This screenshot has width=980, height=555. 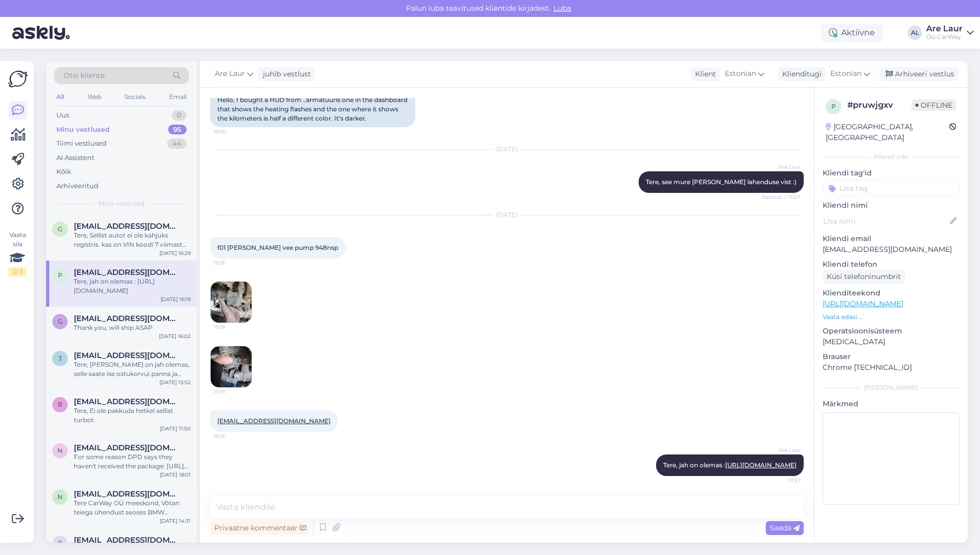 What do you see at coordinates (127, 226) in the screenshot?
I see `span: germo.ts@gmail.com` at bounding box center [127, 226].